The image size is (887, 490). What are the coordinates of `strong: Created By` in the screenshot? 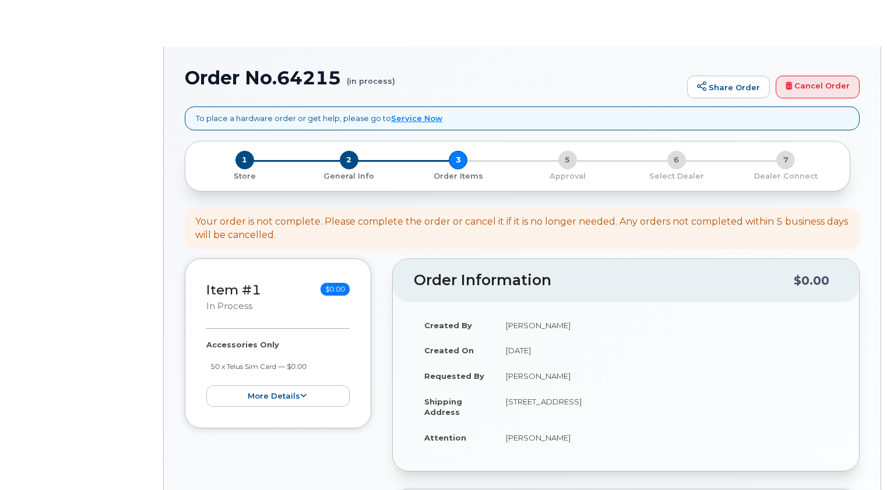 It's located at (448, 326).